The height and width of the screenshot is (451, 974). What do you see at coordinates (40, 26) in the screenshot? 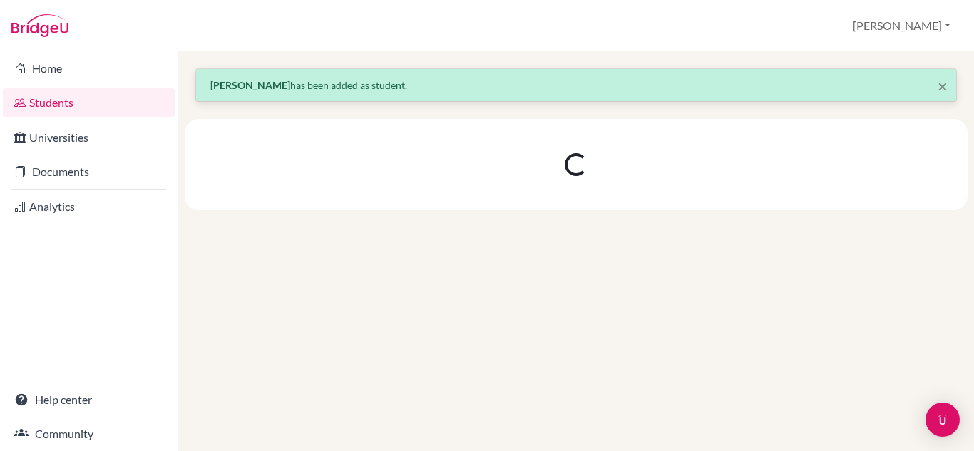
I see `img: Bridge-U` at bounding box center [40, 26].